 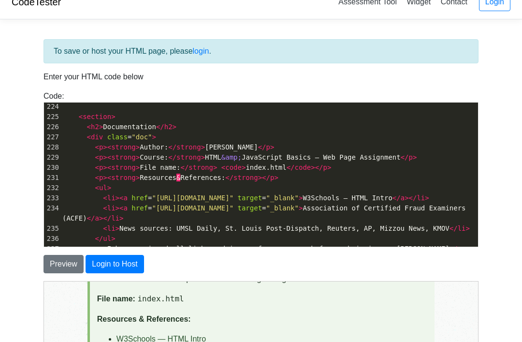 What do you see at coordinates (246, 198) in the screenshot?
I see `span: = = W3Schools — HTML Intro` at bounding box center [246, 198].